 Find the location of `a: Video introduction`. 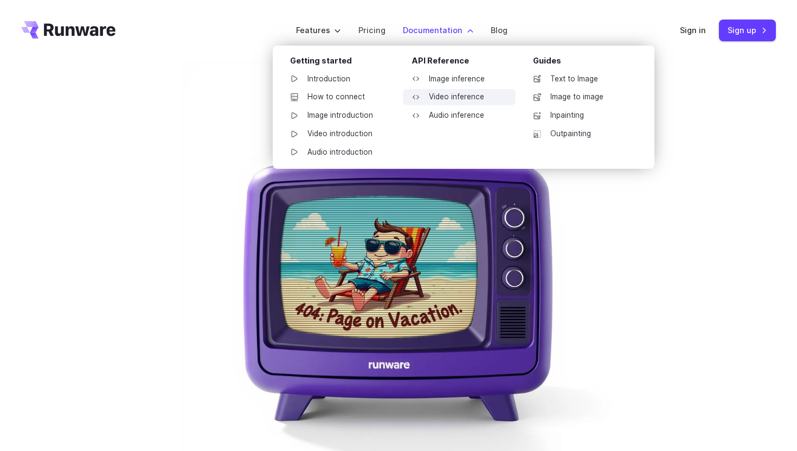

a: Video introduction is located at coordinates (338, 134).